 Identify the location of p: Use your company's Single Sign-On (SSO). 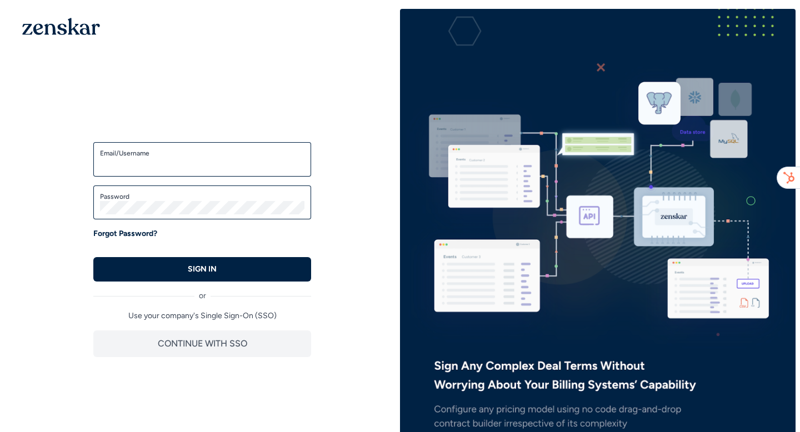
(202, 316).